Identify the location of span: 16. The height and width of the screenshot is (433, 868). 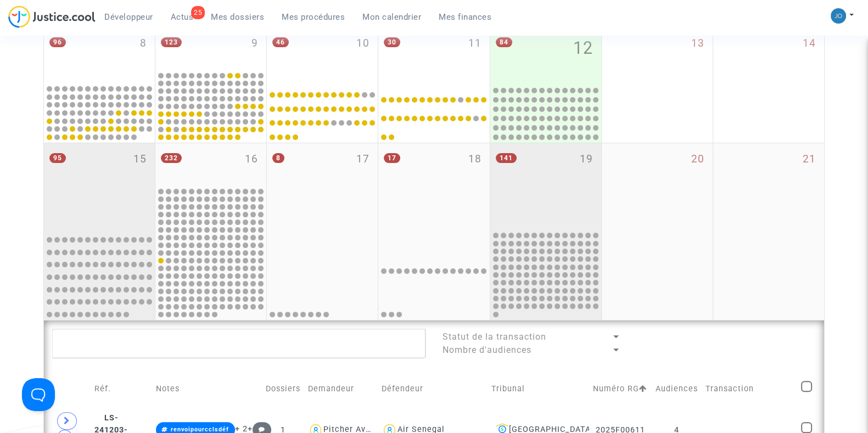
(252, 159).